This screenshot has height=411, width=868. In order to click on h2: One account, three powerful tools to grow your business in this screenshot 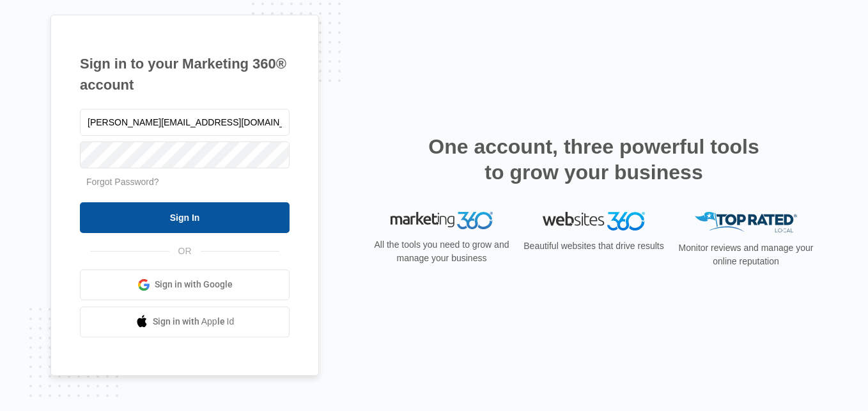, I will do `click(594, 159)`.